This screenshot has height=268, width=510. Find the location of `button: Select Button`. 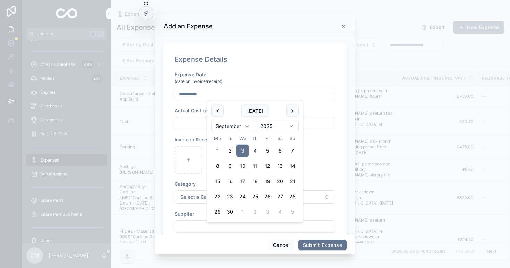

button: Select Button is located at coordinates (255, 197).